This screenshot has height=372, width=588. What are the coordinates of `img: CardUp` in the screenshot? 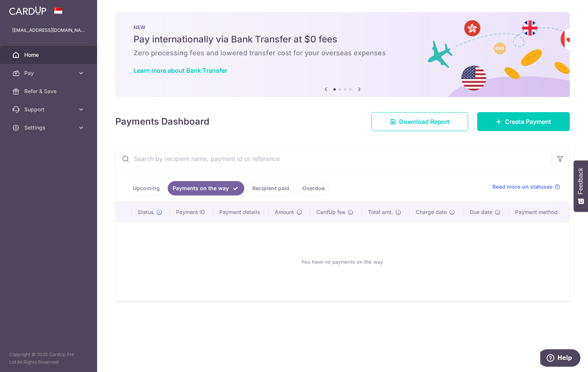 It's located at (28, 10).